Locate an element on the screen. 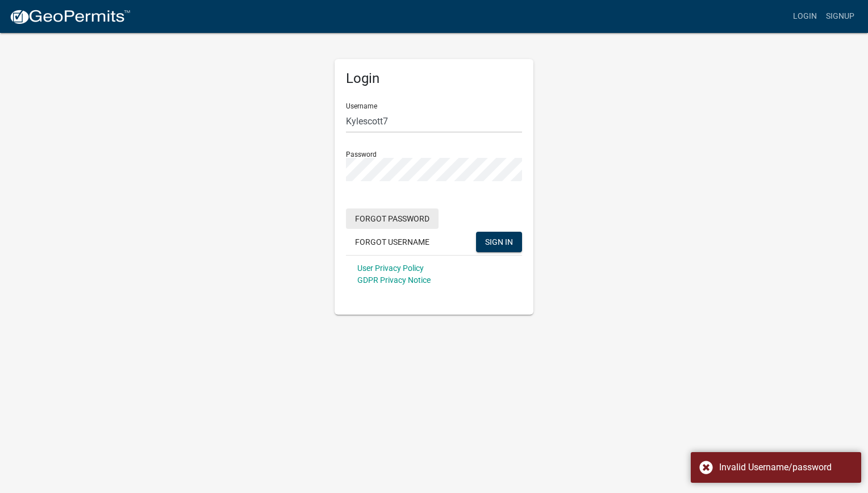 The height and width of the screenshot is (493, 868). span: SIGN IN is located at coordinates (499, 241).